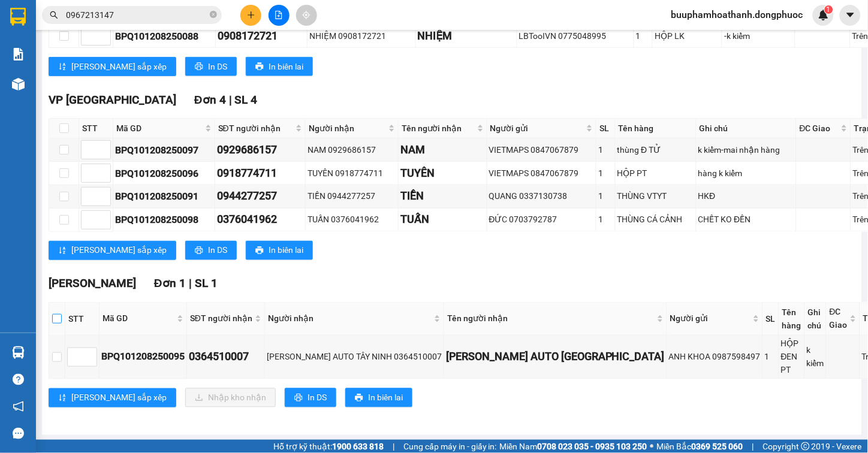 The height and width of the screenshot is (453, 868). What do you see at coordinates (828, 10) in the screenshot?
I see `sup: 1` at bounding box center [828, 10].